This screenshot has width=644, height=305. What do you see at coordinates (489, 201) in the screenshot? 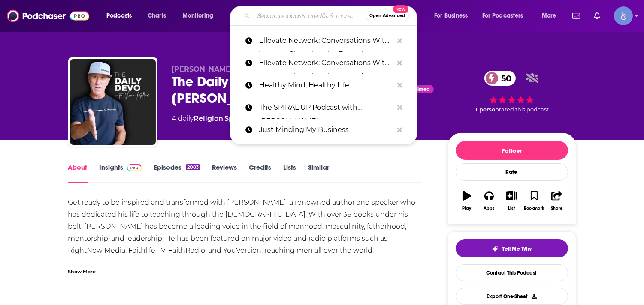
I see `button: Apps` at bounding box center [489, 201].